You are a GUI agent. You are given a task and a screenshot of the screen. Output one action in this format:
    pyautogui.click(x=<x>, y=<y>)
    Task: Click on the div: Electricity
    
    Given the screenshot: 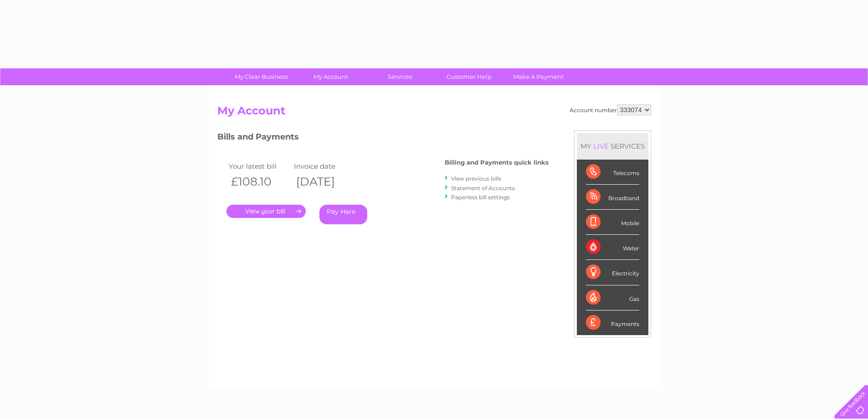 What is the action you would take?
    pyautogui.click(x=613, y=272)
    